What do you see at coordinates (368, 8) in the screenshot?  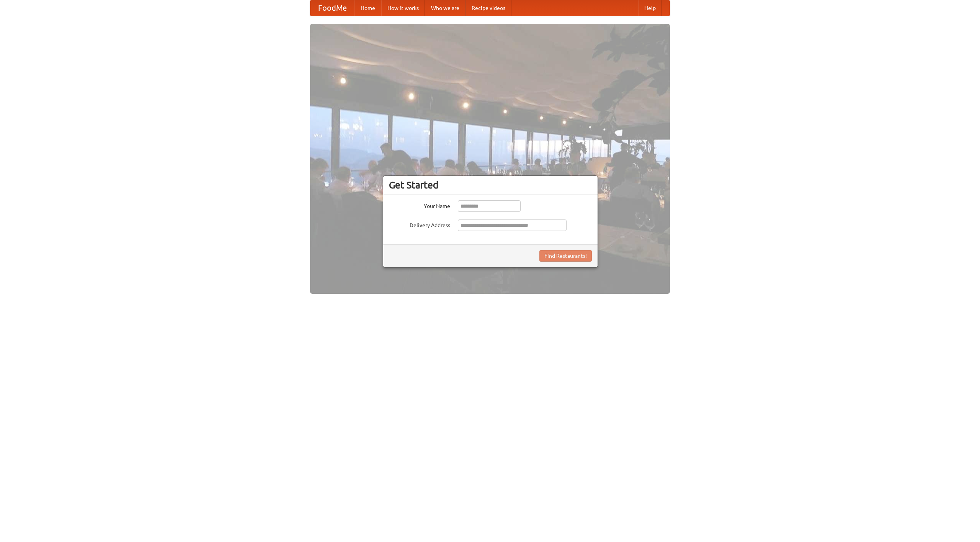 I see `a: Home` at bounding box center [368, 8].